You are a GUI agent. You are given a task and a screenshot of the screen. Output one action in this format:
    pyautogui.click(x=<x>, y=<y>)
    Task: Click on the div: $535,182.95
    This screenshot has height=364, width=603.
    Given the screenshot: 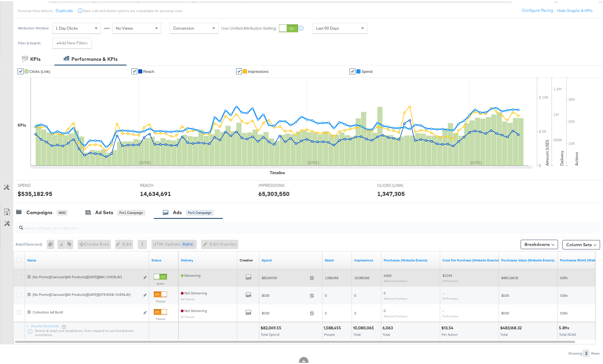 What is the action you would take?
    pyautogui.click(x=35, y=192)
    